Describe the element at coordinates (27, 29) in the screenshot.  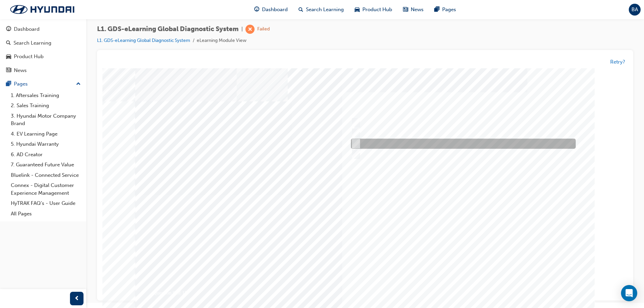
I see `div: Dashboard` at that location.